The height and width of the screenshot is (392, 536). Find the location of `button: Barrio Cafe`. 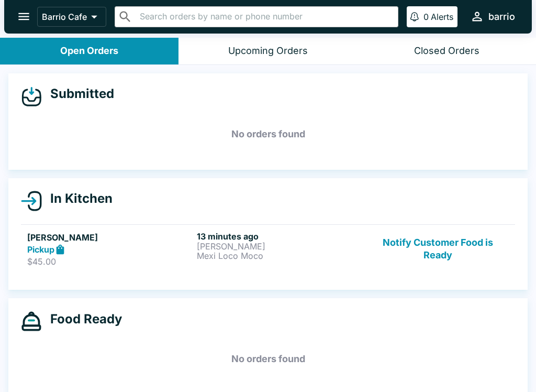

button: Barrio Cafe is located at coordinates (72, 17).